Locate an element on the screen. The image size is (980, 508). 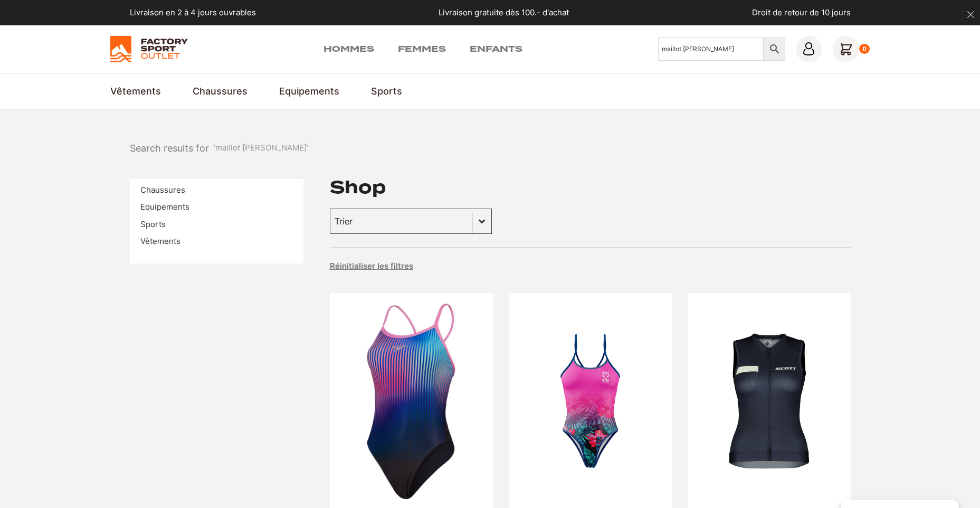
p: Livraison gratuite dès 100.- d'achat is located at coordinates (504, 12).